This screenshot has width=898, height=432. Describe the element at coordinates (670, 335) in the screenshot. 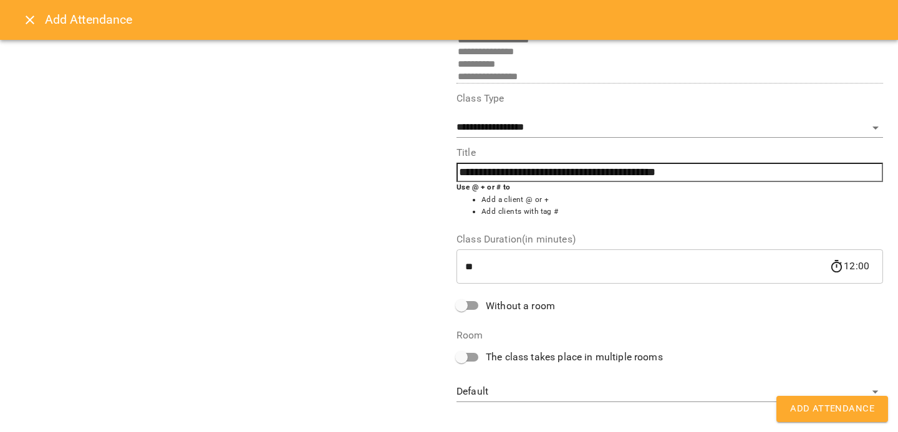

I see `label: Room` at that location.